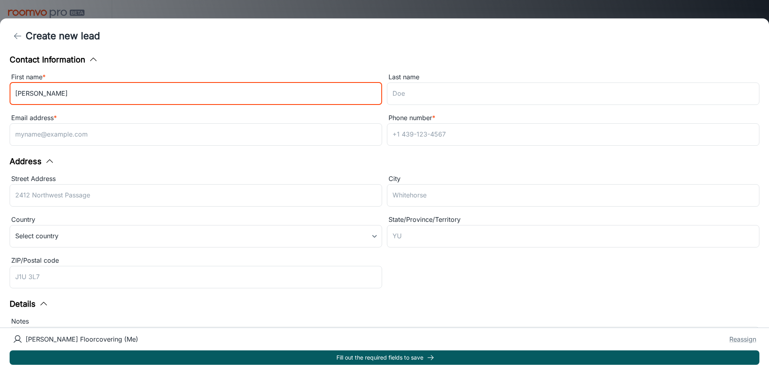  I want to click on button: Details, so click(29, 304).